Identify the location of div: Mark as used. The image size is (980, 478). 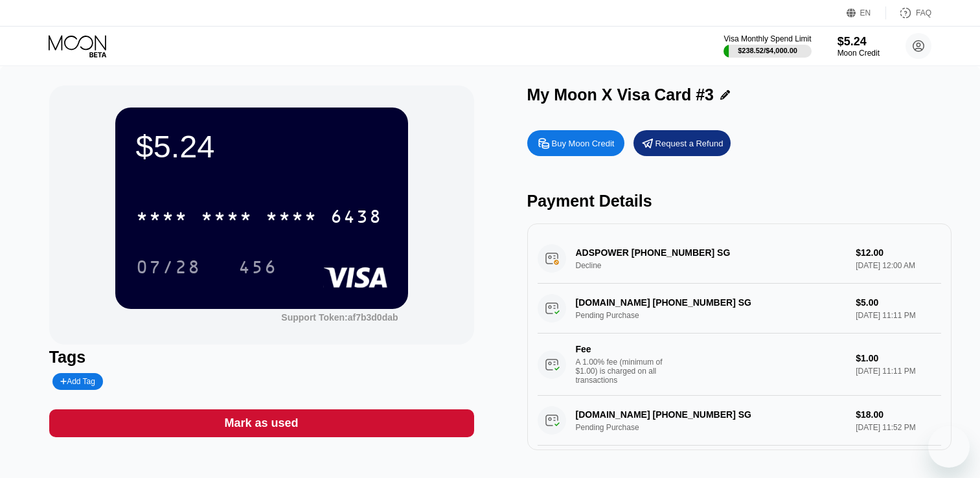
(262, 423).